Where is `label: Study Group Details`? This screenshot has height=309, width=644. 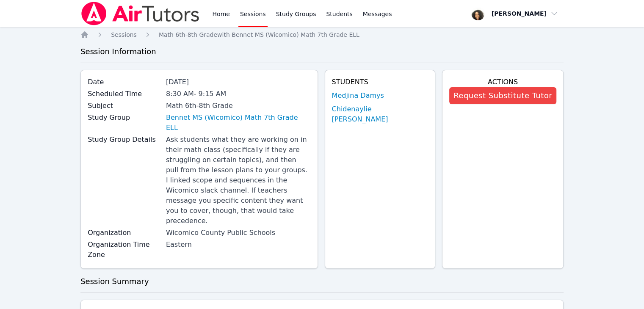
label: Study Group Details is located at coordinates (124, 140).